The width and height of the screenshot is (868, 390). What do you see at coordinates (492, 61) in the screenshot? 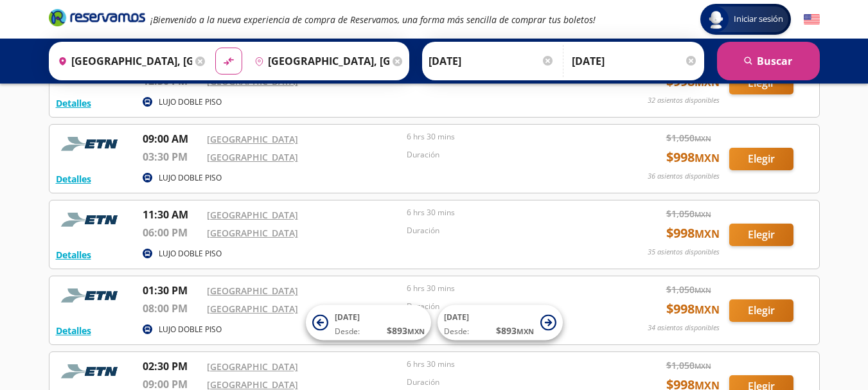
I see `input: Elegir Fecha` at bounding box center [492, 61].